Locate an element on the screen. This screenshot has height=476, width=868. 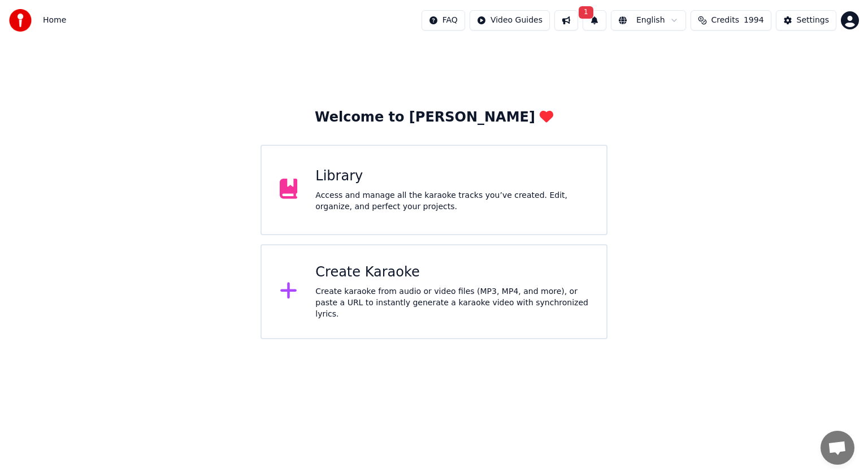
div: Open de chat is located at coordinates (838, 447).